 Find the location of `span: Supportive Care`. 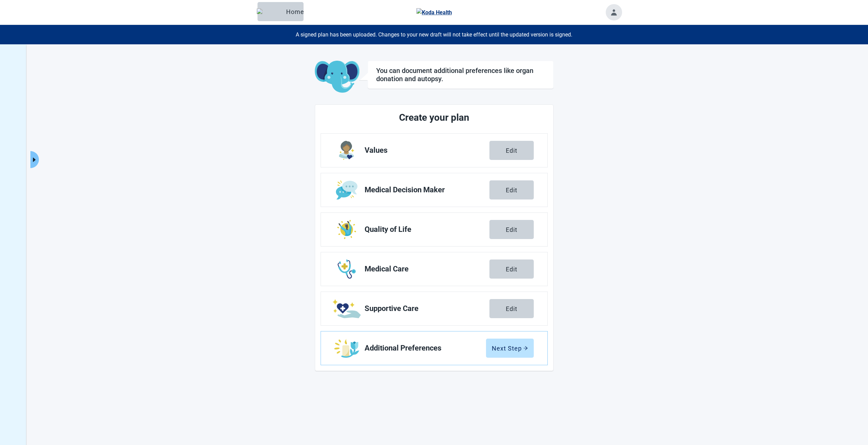

span: Supportive Care is located at coordinates (427, 308).